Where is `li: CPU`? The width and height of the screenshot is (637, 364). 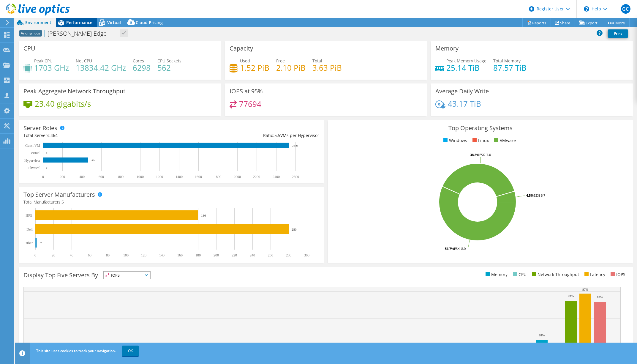 li: CPU is located at coordinates (519, 274).